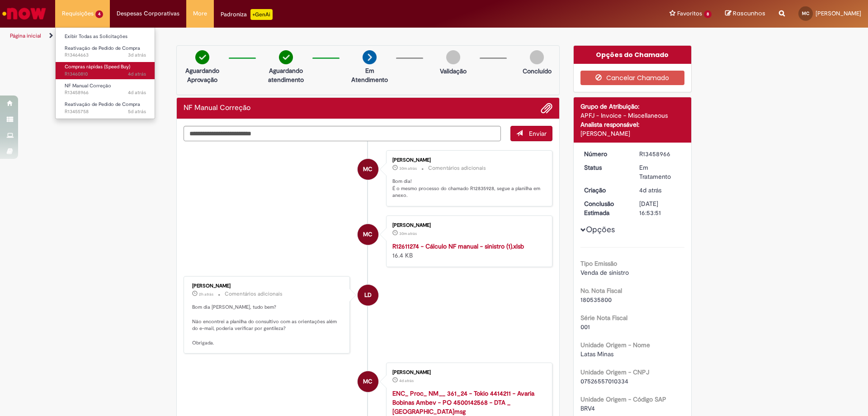 The width and height of the screenshot is (868, 416). Describe the element at coordinates (106, 37) in the screenshot. I see `a: Exibir Todas as Solicitações` at that location.